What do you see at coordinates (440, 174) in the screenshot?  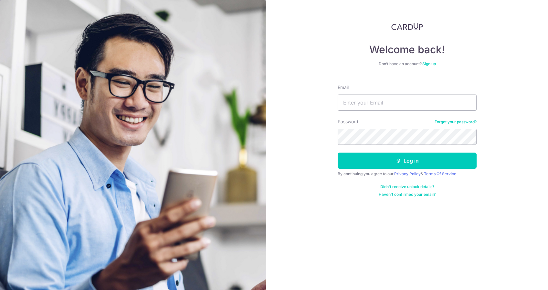 I see `a: Terms Of Service` at bounding box center [440, 174].